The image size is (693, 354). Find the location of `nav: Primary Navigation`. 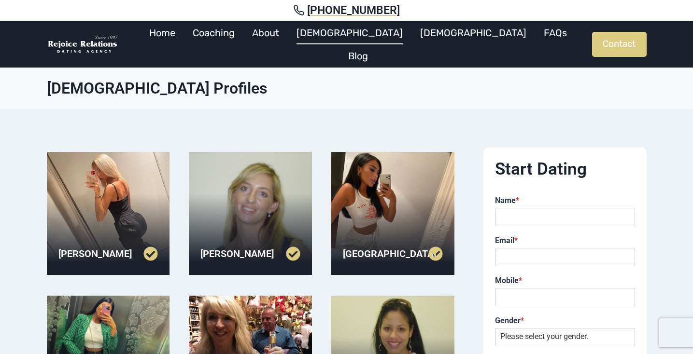

nav: Primary Navigation is located at coordinates (358, 44).